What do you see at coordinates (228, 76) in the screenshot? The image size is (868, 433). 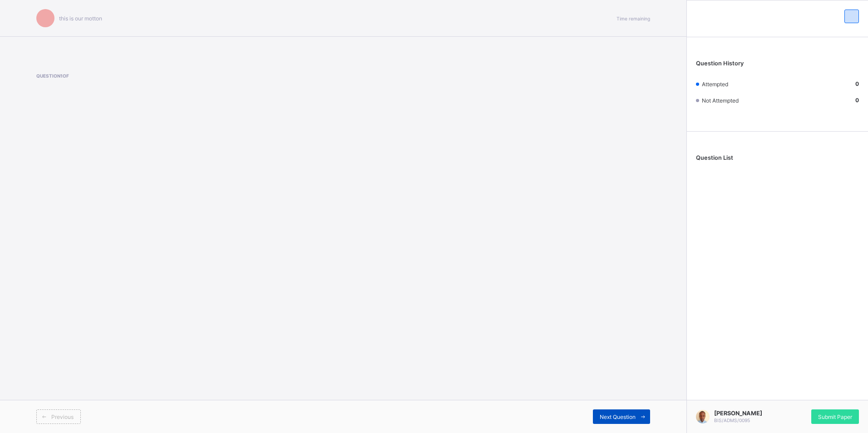 I see `span: Question 1 of` at bounding box center [228, 76].